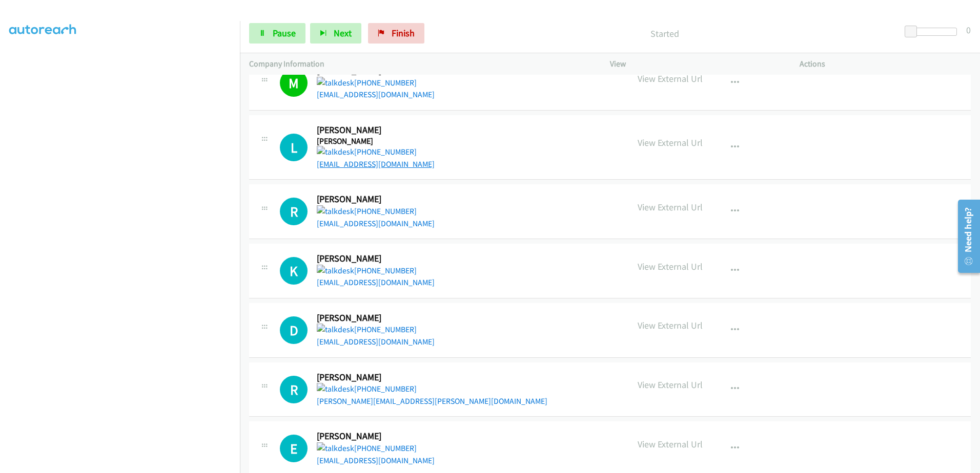 This screenshot has height=473, width=980. Describe the element at coordinates (294, 271) in the screenshot. I see `h1: K` at that location.